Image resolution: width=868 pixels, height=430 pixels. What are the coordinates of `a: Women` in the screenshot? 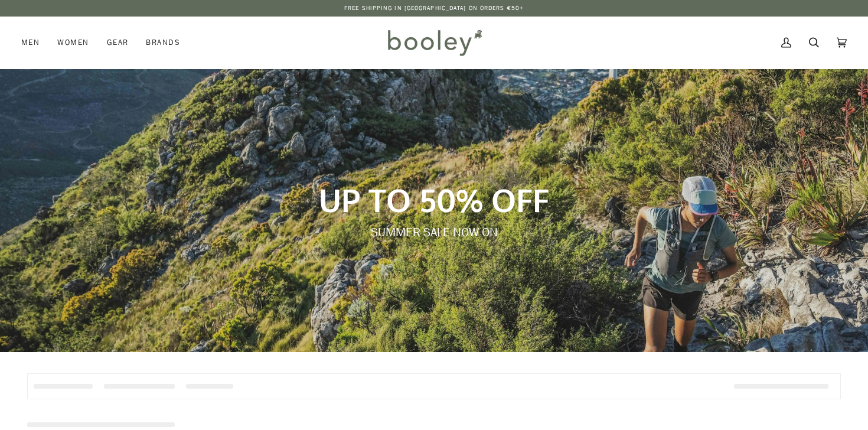 It's located at (73, 42).